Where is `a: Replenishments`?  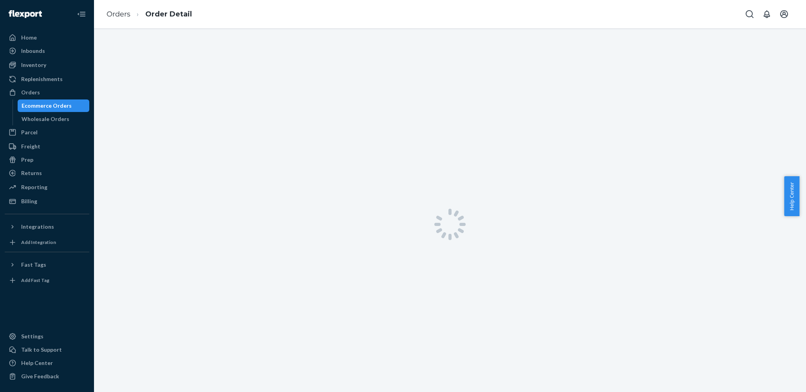 a: Replenishments is located at coordinates (47, 79).